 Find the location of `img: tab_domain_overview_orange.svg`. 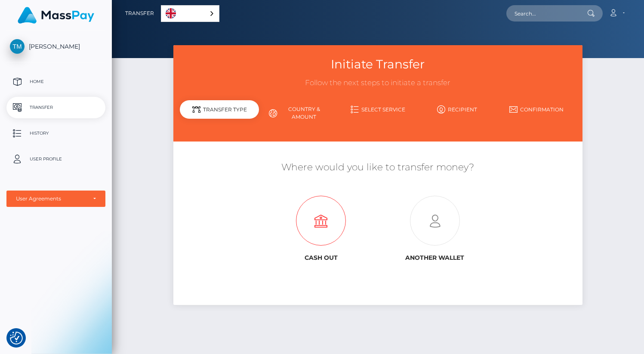

img: tab_domain_overview_orange.svg is located at coordinates (26, 53).